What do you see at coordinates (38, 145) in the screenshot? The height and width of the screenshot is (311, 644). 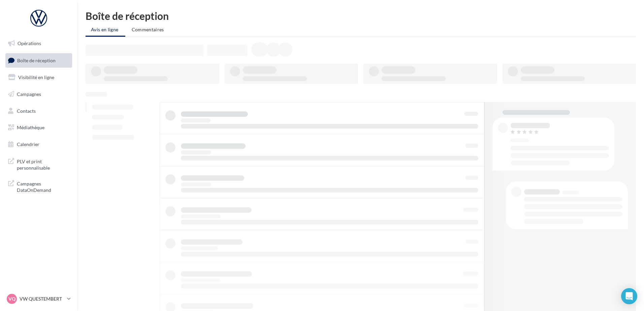 I see `a: Calendrier` at bounding box center [38, 145].